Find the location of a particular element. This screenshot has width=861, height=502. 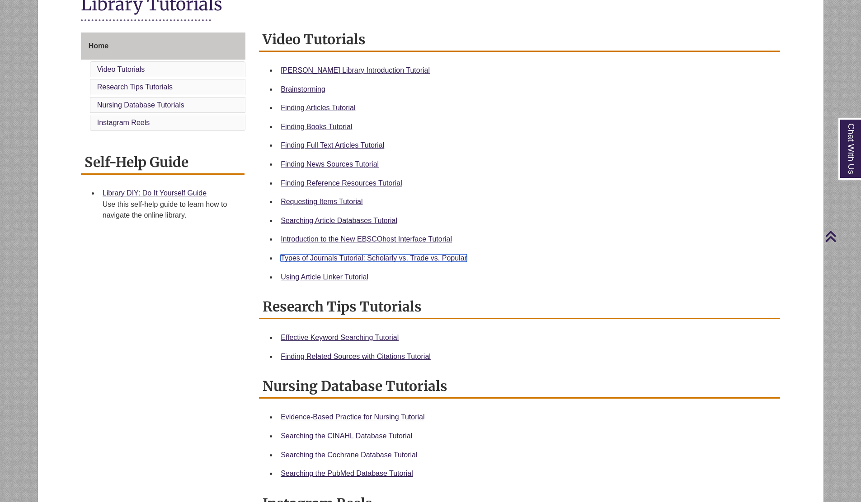

a: Back to Top is located at coordinates (841, 236).